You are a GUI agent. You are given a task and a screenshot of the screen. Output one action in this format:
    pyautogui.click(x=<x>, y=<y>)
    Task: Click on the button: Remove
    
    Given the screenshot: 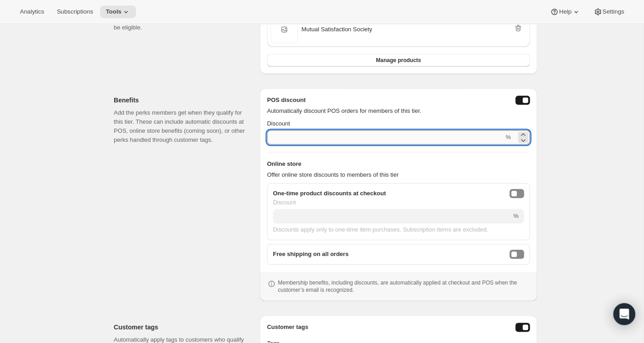 What is the action you would take?
    pyautogui.click(x=518, y=28)
    